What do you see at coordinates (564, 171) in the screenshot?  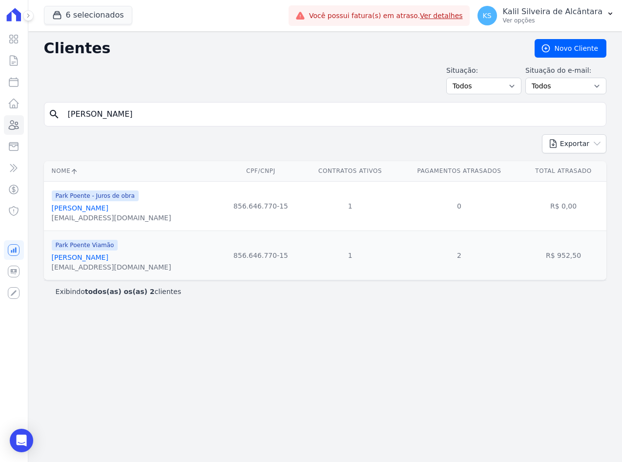 I see `th: Total Atrasado` at bounding box center [564, 171].